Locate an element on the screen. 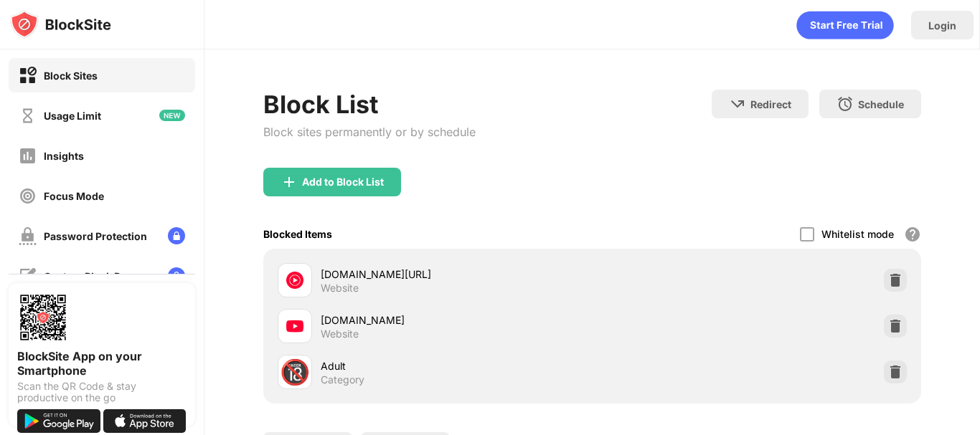 This screenshot has height=435, width=980. div: Focus Mode is located at coordinates (74, 196).